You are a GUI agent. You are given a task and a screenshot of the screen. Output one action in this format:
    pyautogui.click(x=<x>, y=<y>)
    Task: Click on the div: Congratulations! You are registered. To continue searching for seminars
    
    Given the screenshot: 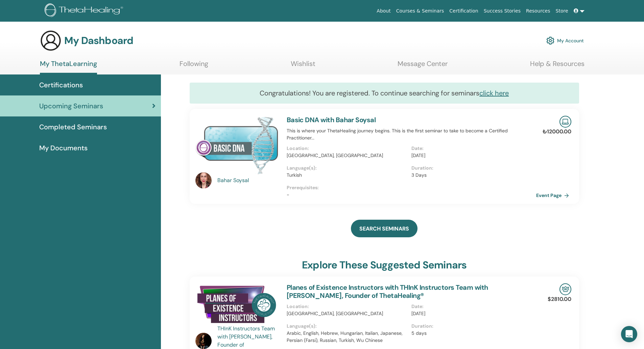 What is the action you would take?
    pyautogui.click(x=385, y=93)
    